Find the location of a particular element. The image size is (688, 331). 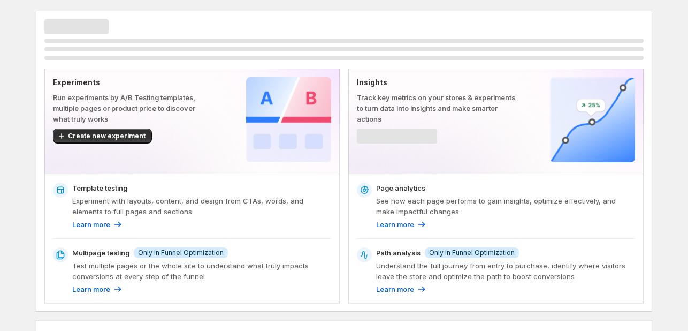

p: Track key metrics on your stores & experiments to turn data into insights and make smarter actions is located at coordinates (436, 108).